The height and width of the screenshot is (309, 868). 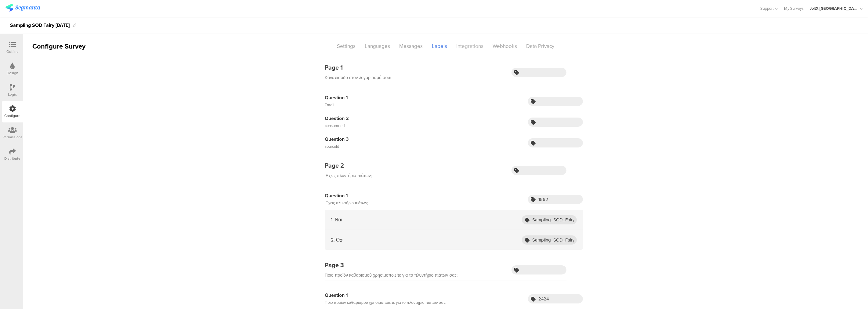 I want to click on div: Integrations, so click(x=470, y=46).